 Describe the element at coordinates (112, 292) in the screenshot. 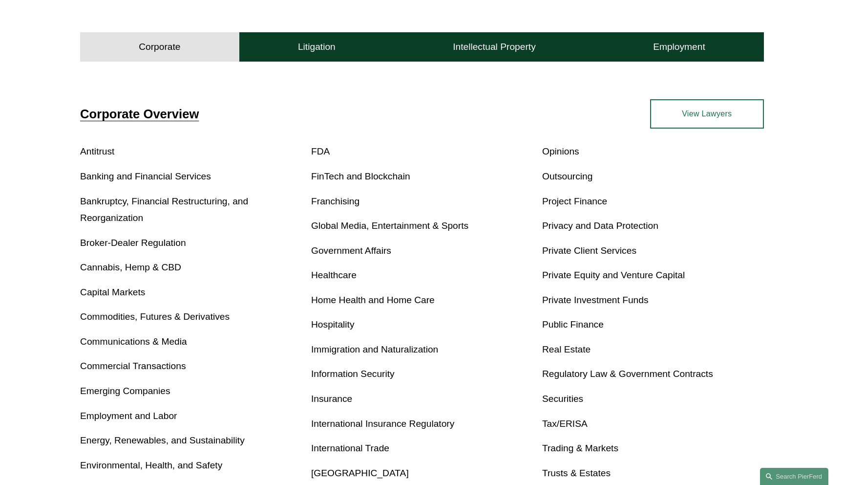

I see `a: Capital Markets` at that location.